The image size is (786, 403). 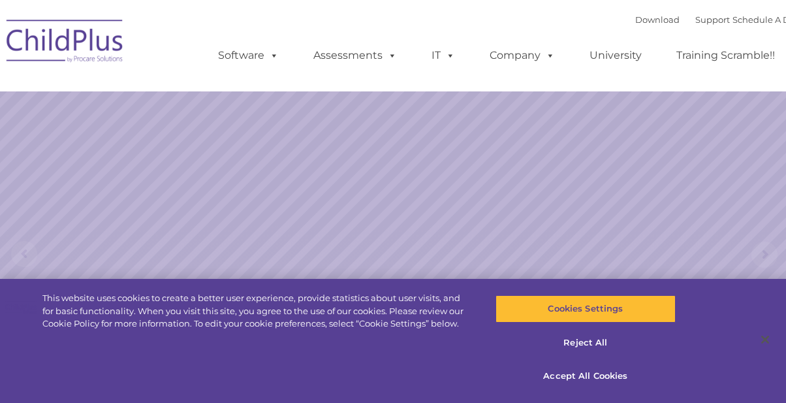 I want to click on a: Assessments, so click(x=355, y=56).